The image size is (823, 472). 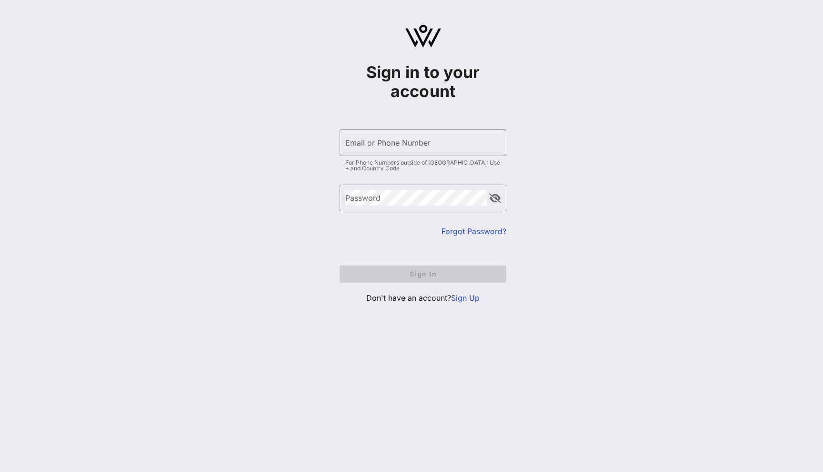 I want to click on p: Don't have an account?, so click(x=423, y=298).